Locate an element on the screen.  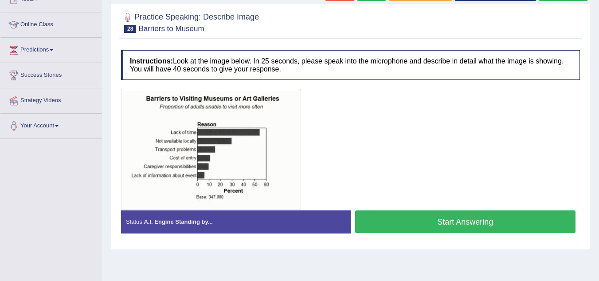
strong: A.I. Engine Standing by... is located at coordinates (178, 221).